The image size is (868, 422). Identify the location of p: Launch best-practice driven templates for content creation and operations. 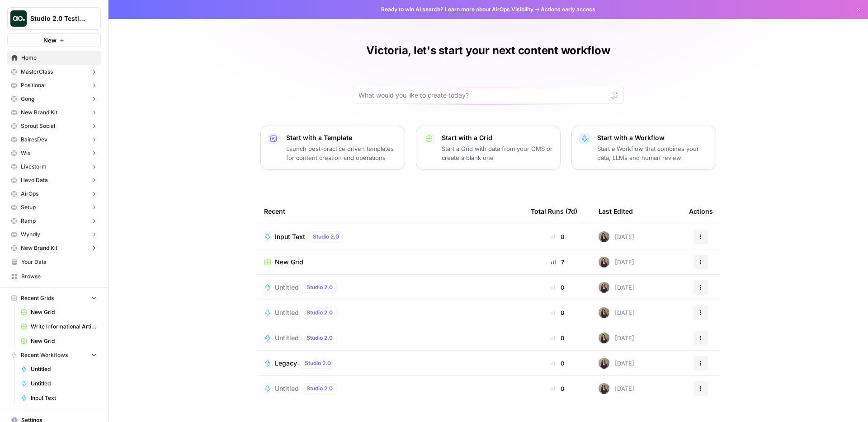
(341, 153).